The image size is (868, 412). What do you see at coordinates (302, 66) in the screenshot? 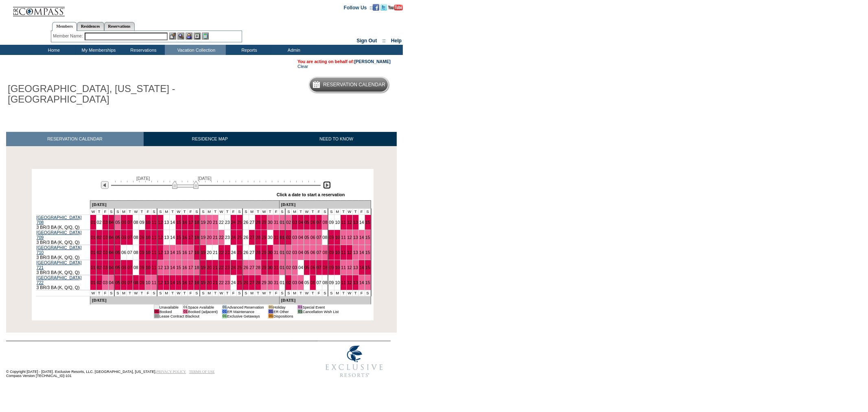
I see `a: Clear` at bounding box center [302, 66].